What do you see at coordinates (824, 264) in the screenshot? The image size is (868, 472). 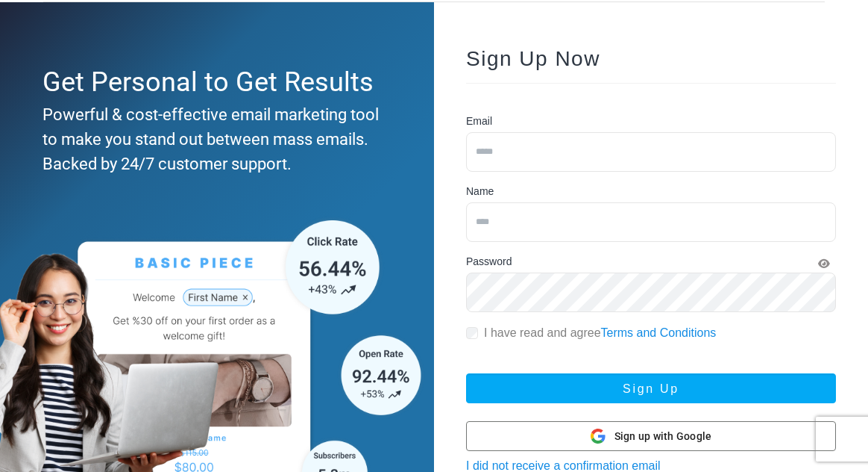 I see `i: Show Password` at bounding box center [824, 264].